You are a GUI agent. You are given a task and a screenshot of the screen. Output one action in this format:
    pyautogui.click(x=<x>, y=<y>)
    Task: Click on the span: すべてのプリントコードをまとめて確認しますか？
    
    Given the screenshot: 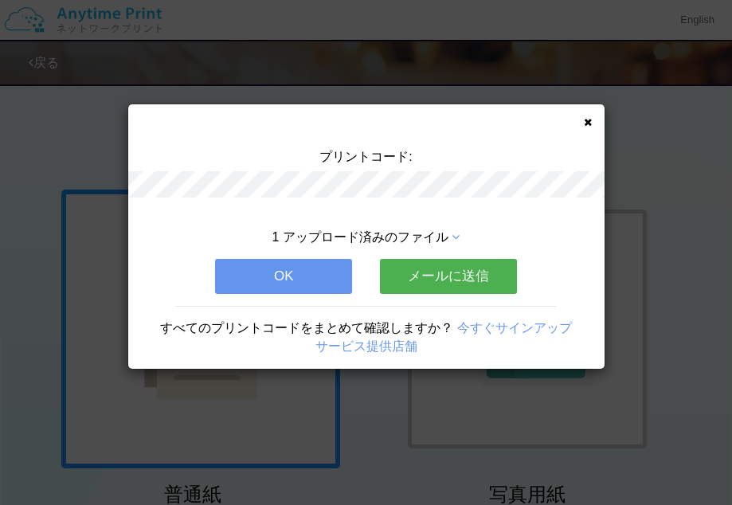 What is the action you would take?
    pyautogui.click(x=306, y=327)
    